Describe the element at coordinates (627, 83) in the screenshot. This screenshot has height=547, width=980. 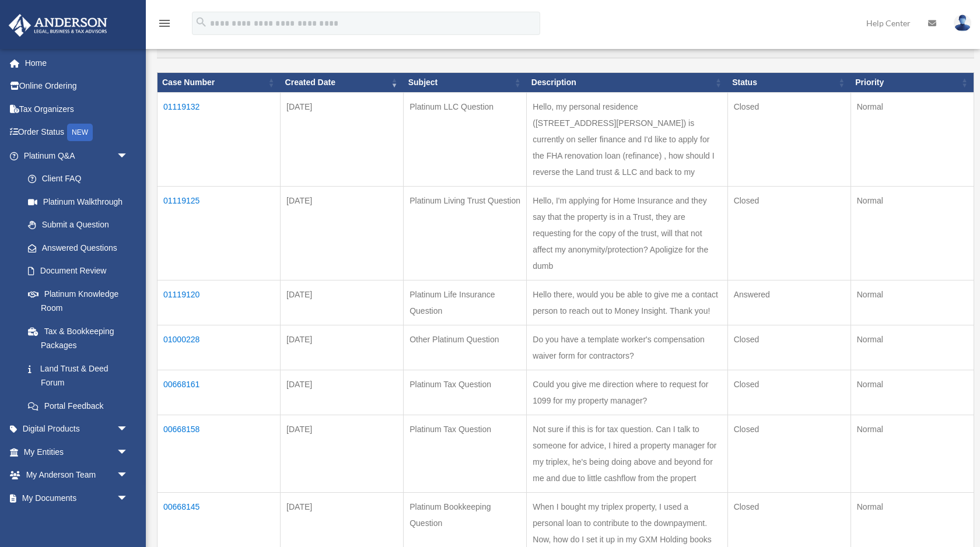
I see `th: Description: activate to sort column ascending` at that location.